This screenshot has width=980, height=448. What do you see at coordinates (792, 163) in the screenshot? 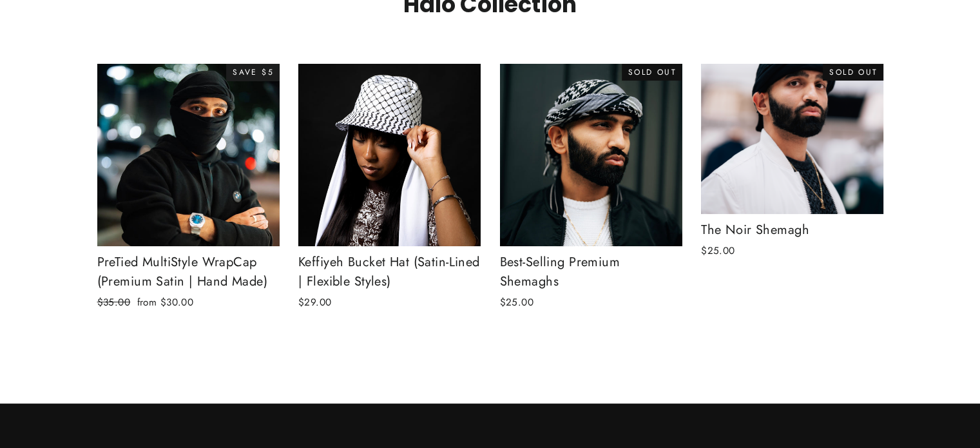
I see `a: The Noir Shemagh The Noir Shemagh$25.00` at bounding box center [792, 163].